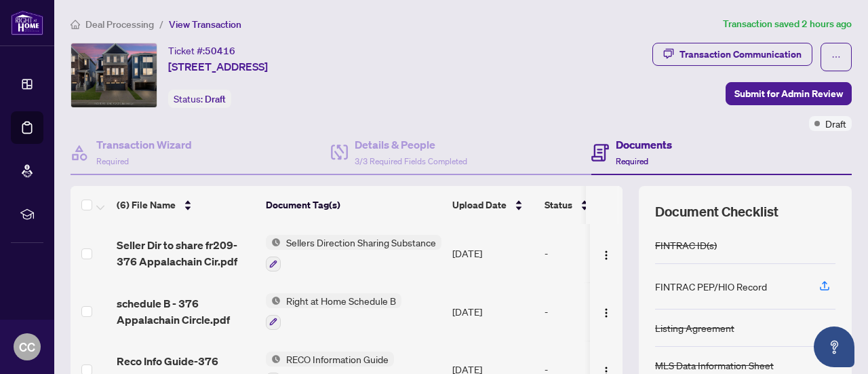  I want to click on span: CC, so click(27, 347).